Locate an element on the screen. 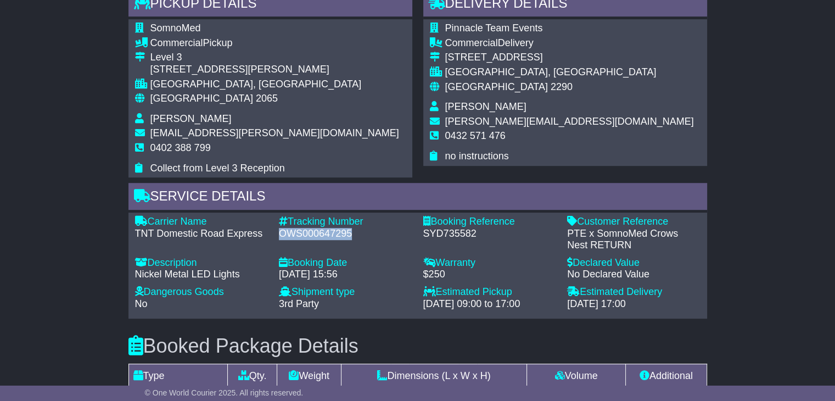 This screenshot has height=401, width=835. span: 3rd Party is located at coordinates (299, 303).